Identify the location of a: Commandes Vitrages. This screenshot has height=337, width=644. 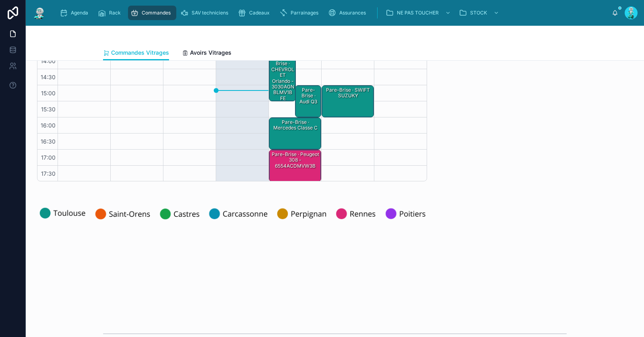
(136, 53).